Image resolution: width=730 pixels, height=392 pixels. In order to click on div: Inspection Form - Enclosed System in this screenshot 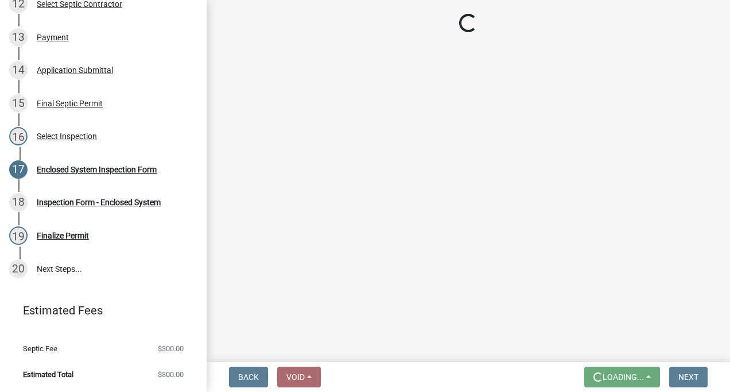, I will do `click(99, 202)`.